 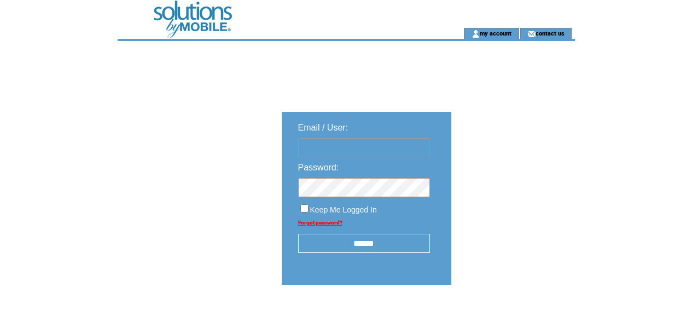 What do you see at coordinates (475, 34) in the screenshot?
I see `img: account_icon.gif;jsessionid=59214ED0E1C7A81FEAD597C98E13AB5B` at bounding box center [475, 34].